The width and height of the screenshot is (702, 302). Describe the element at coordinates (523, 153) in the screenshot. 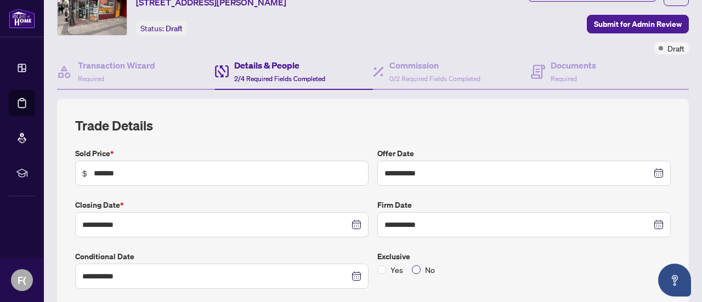

I see `label: Offer Date` at that location.